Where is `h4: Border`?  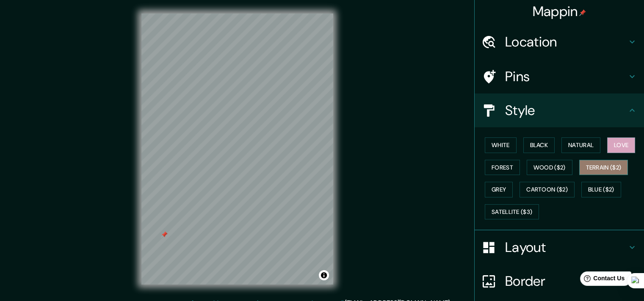
h4: Border is located at coordinates (566, 281).